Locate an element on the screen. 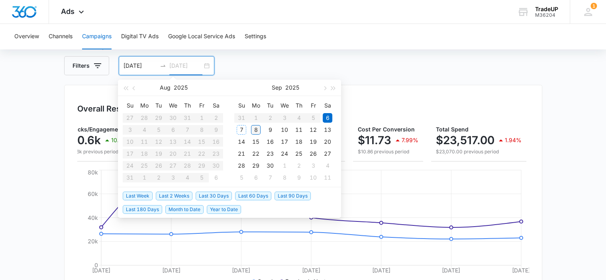 This screenshot has width=606, height=280. td: 2025-09-26 is located at coordinates (313, 154).